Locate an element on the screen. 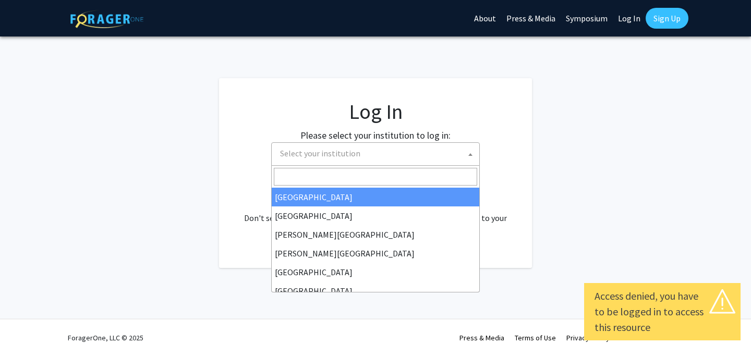 Image resolution: width=751 pixels, height=356 pixels. img: ForagerOne Logo is located at coordinates (107, 19).